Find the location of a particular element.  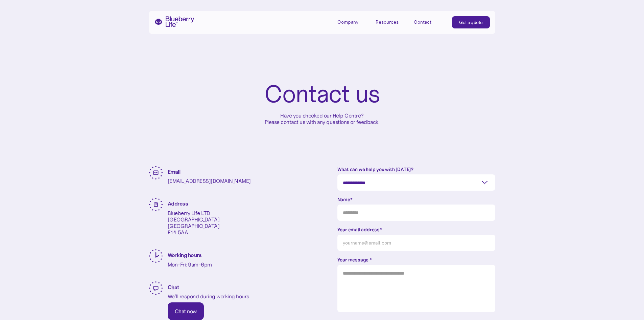

h1: Contact us is located at coordinates (322, 94).